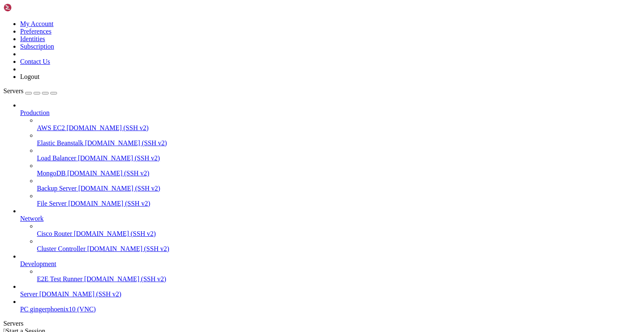 Image resolution: width=644 pixels, height=332 pixels. I want to click on span: Servers, so click(13, 90).